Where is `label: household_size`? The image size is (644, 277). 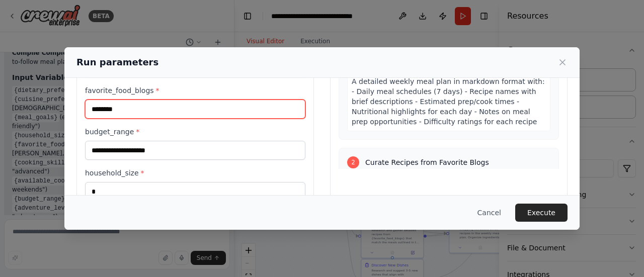 label: household_size is located at coordinates (195, 173).